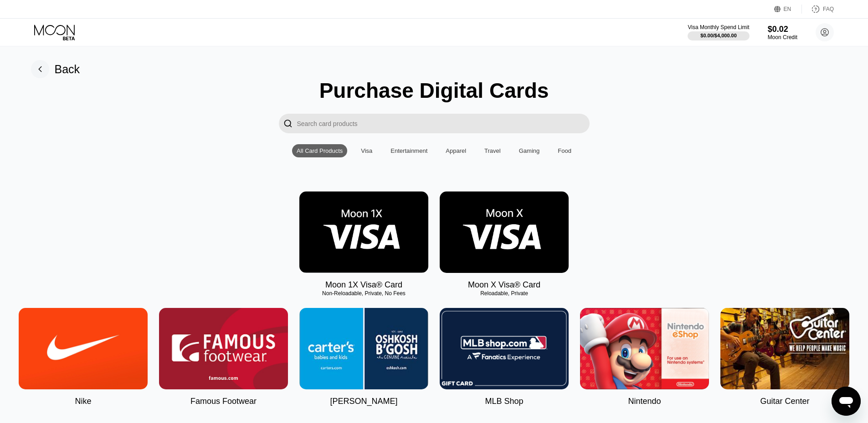  I want to click on div: Reloadable, Private, so click(504, 293).